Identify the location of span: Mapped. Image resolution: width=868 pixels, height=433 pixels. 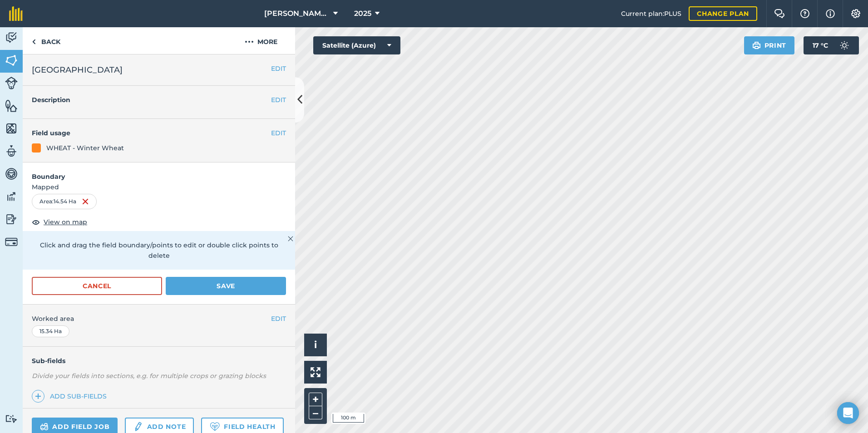
(159, 187).